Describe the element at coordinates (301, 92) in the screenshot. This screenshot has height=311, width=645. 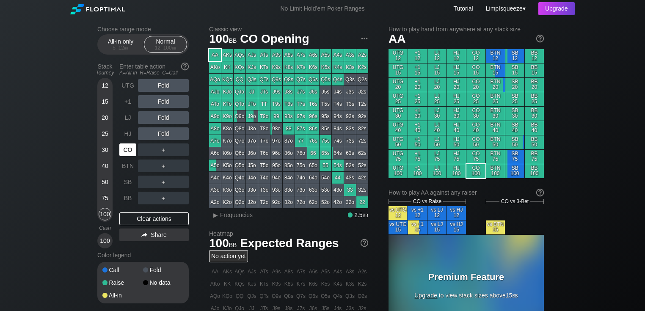
I see `div: J7s` at that location.